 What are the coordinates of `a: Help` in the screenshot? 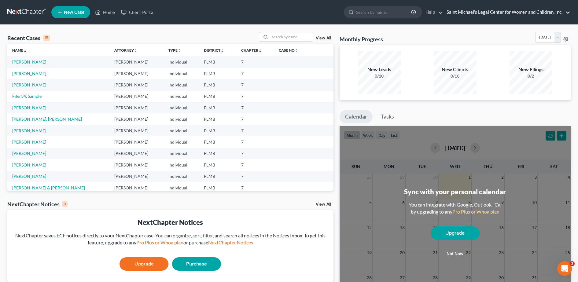 It's located at (433, 12).